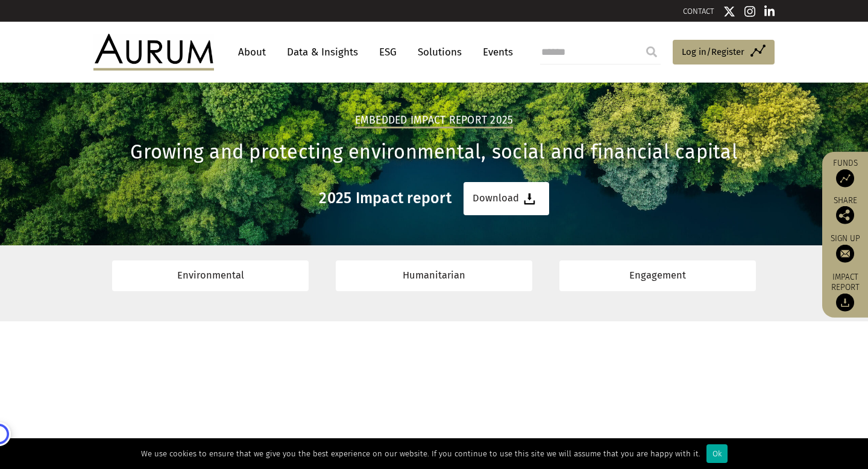  What do you see at coordinates (434, 121) in the screenshot?
I see `h2: Embedded Impact report 2025` at bounding box center [434, 121].